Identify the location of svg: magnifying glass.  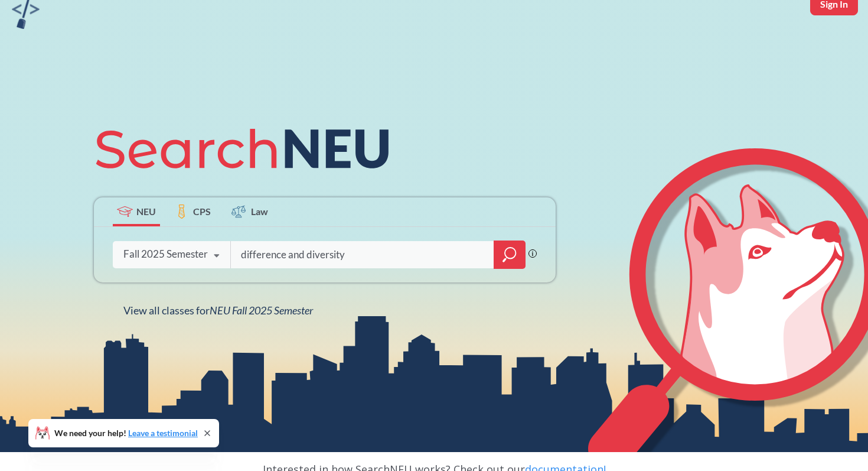
(510, 255).